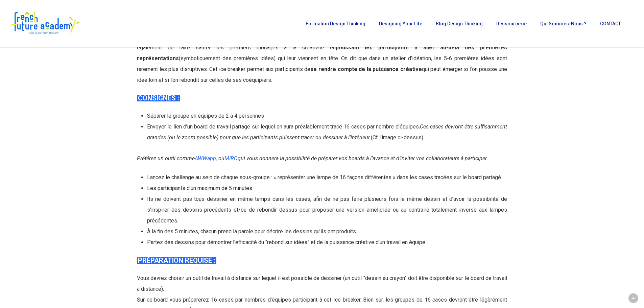 This screenshot has height=308, width=644. I want to click on span: (Cf l’image ci-dessus), so click(397, 137).